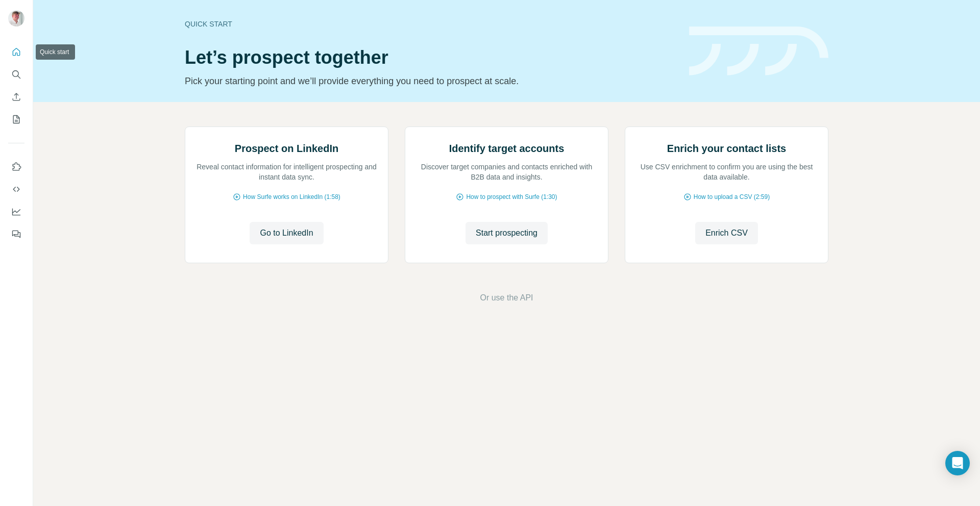  I want to click on button: Use Surfe on LinkedIn, so click(16, 167).